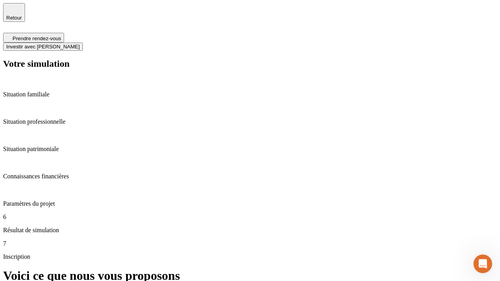  I want to click on p: Résultat de simulation, so click(250, 230).